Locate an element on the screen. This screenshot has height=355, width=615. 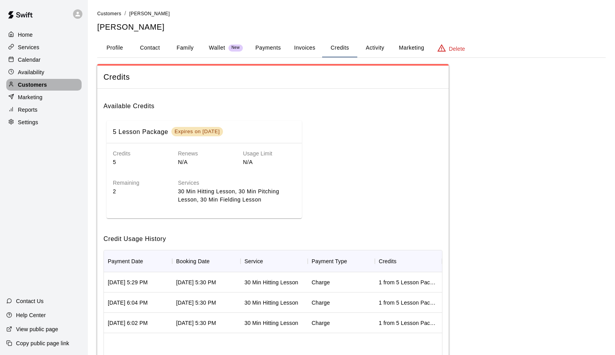
h6: Renews is located at coordinates (204, 154).